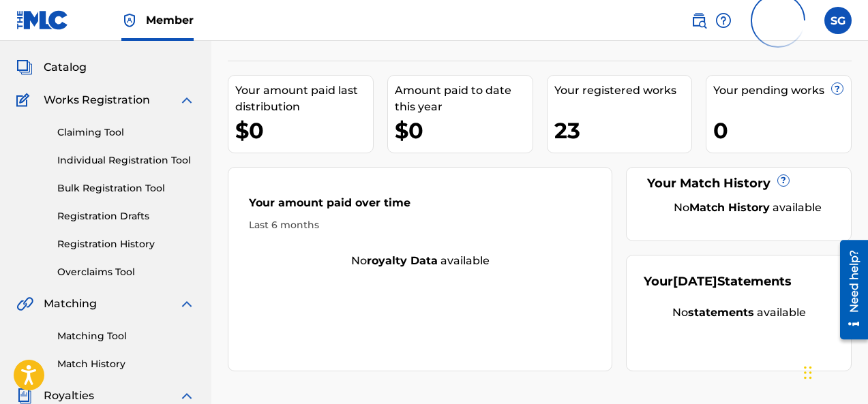 The height and width of the screenshot is (404, 868). I want to click on div: Your Statements, so click(718, 282).